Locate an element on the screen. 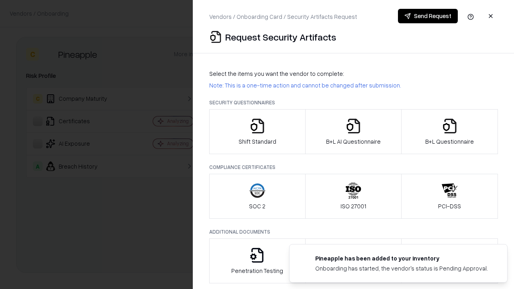  p: Penetration Testing is located at coordinates (257, 271).